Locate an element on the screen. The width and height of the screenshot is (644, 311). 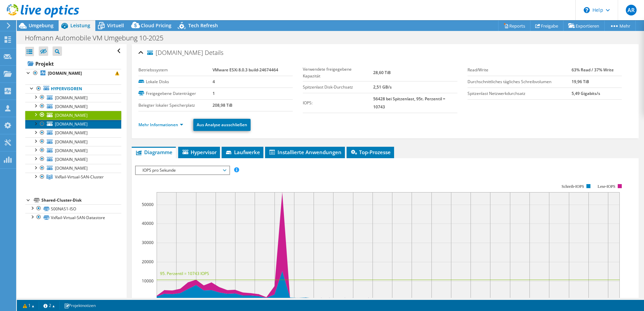
b: 5,49 Gigabits/s is located at coordinates (585, 93).